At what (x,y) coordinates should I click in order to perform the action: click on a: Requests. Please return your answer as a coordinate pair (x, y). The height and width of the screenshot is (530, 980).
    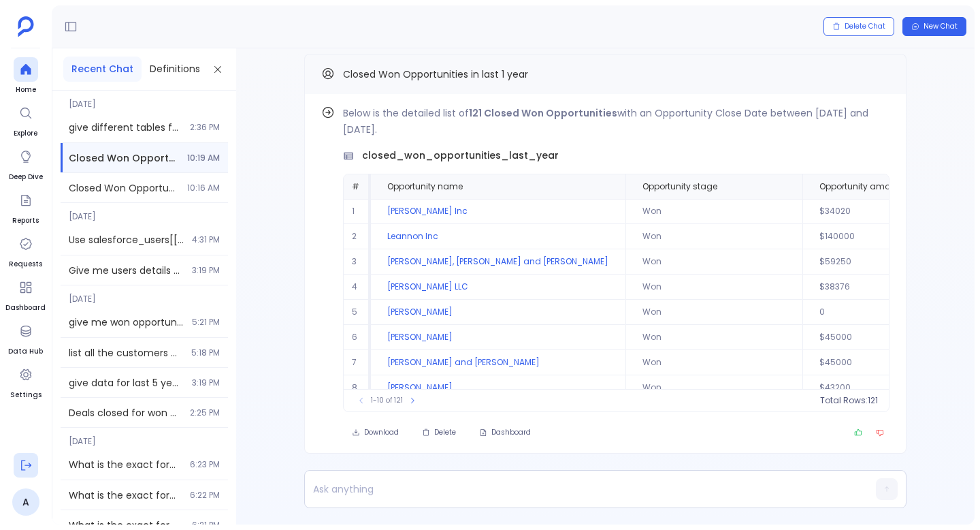
    Looking at the image, I should click on (26, 250).